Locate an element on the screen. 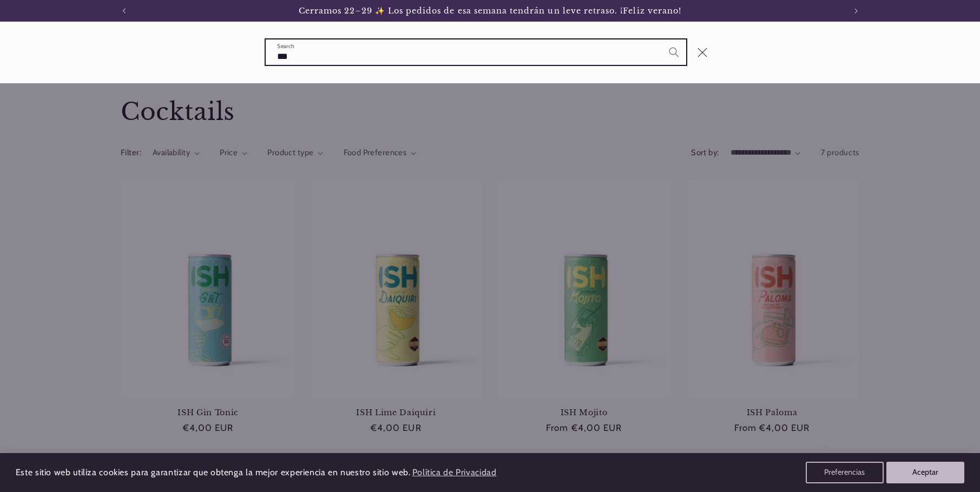 The image size is (980, 492). button: Search is located at coordinates (673, 52).